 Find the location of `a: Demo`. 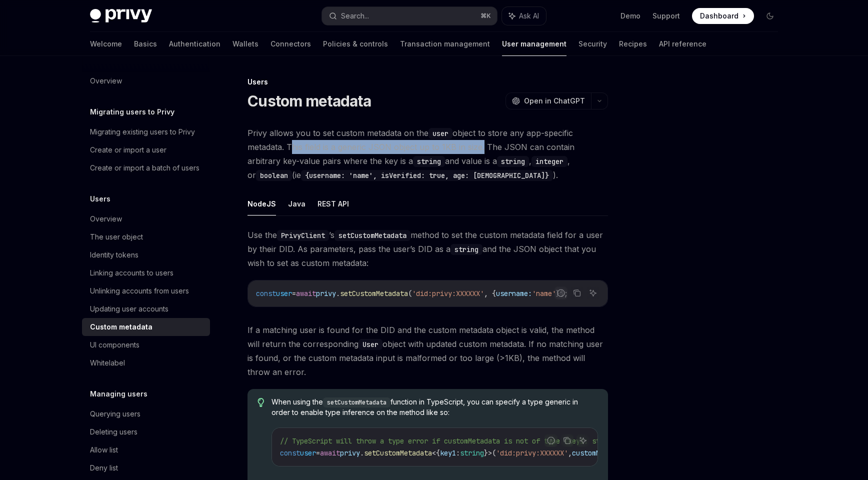

a: Demo is located at coordinates (630, 16).